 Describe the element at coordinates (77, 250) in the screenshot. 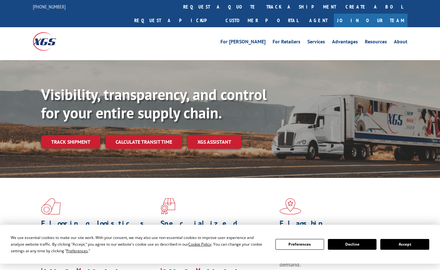

I see `span: Preferences` at that location.